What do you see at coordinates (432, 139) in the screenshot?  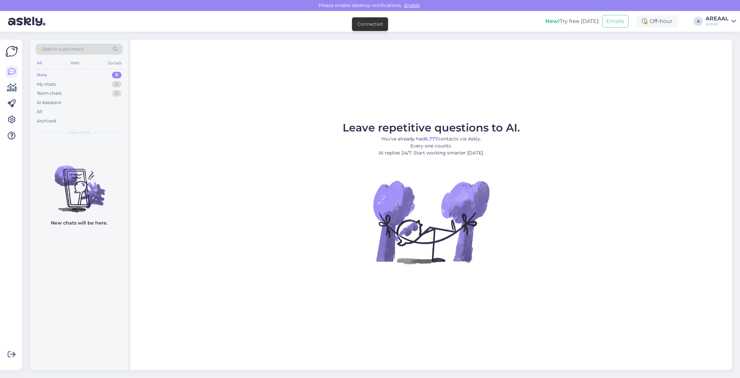 I see `b: 6,777` at bounding box center [432, 139].